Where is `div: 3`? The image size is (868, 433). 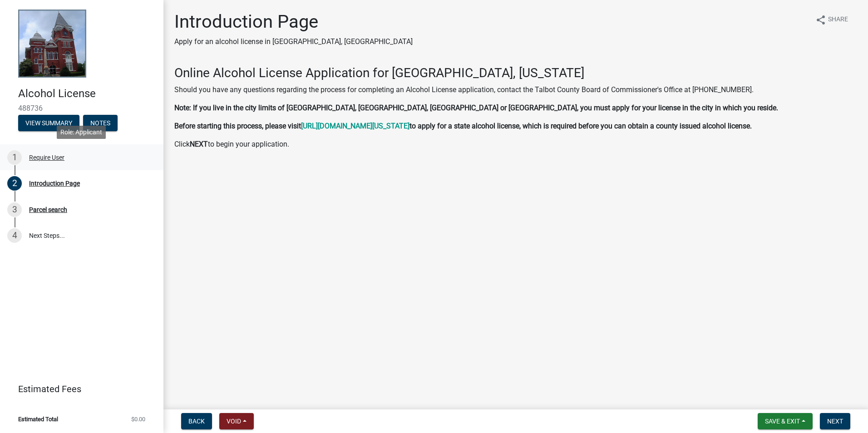 div: 3 is located at coordinates (15, 209).